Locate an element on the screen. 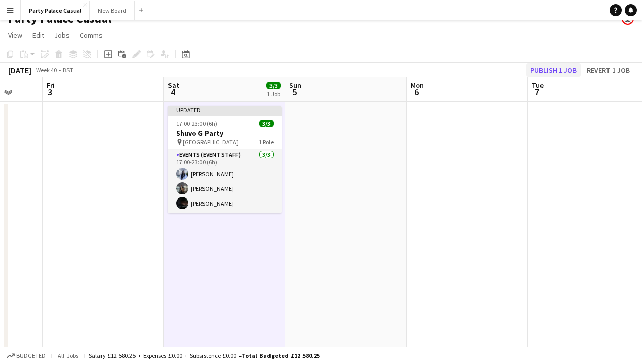 This screenshot has width=642, height=364. span: Total Budgeted £12 580.25 is located at coordinates (280, 355).